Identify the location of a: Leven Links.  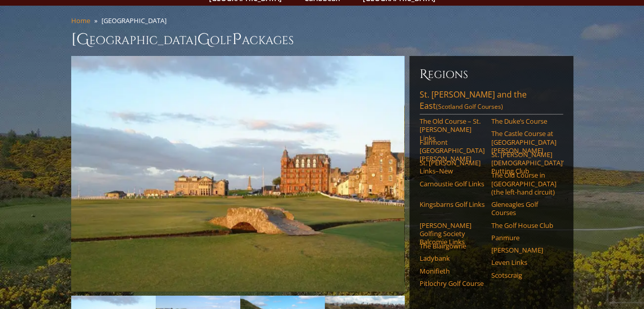
(524, 262).